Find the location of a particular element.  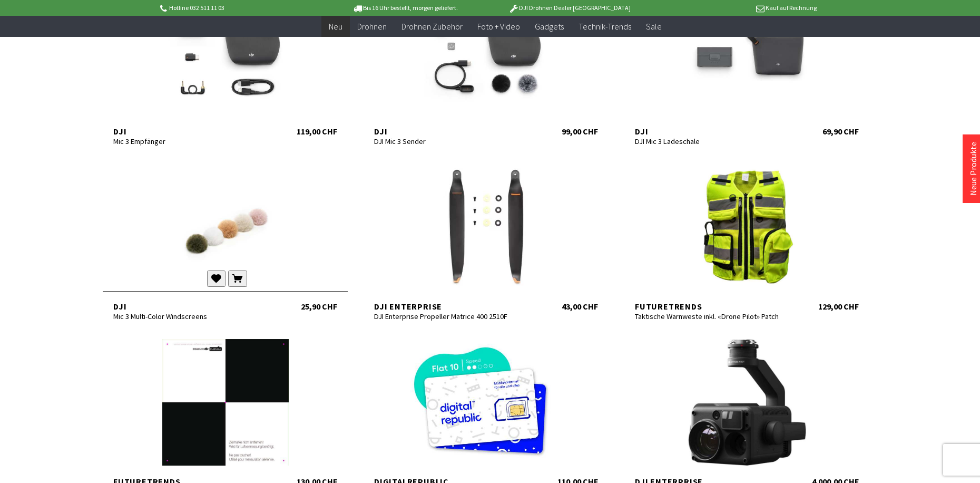

a: Technik-Trends is located at coordinates (605, 27).